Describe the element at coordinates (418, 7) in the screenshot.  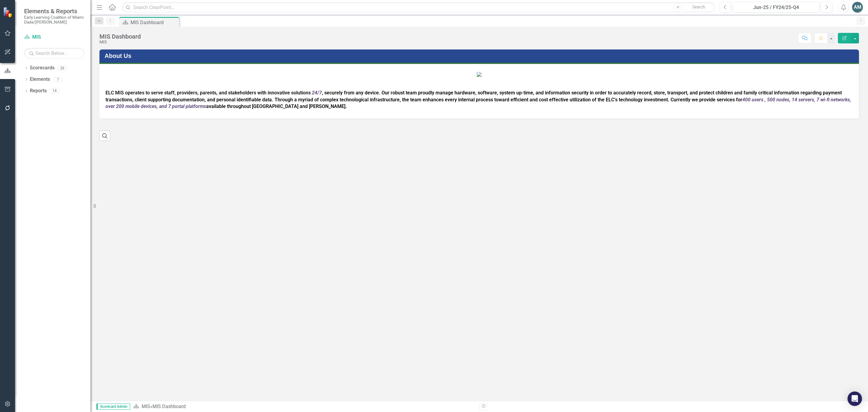
I see `input: Search ClearPoint...` at that location.